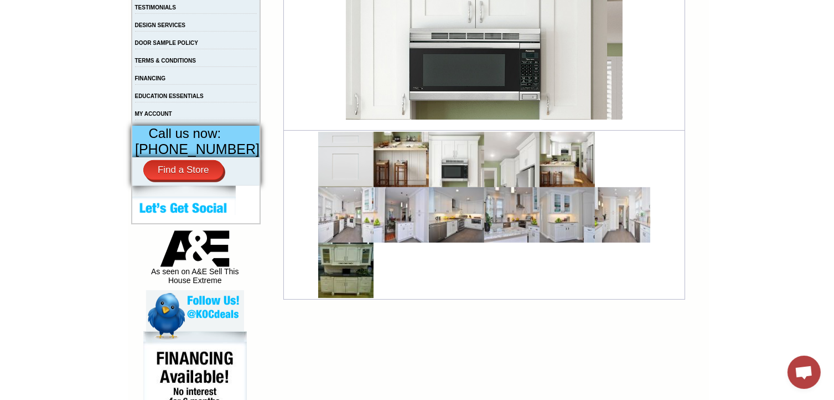 This screenshot has width=834, height=400. I want to click on a: TESTIMONIALS, so click(156, 7).